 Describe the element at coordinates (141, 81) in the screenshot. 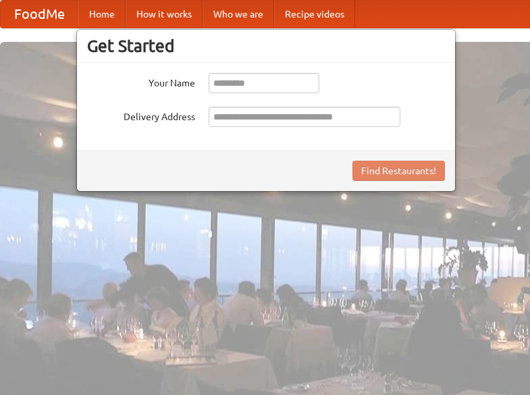

I see `label: Your Name` at that location.